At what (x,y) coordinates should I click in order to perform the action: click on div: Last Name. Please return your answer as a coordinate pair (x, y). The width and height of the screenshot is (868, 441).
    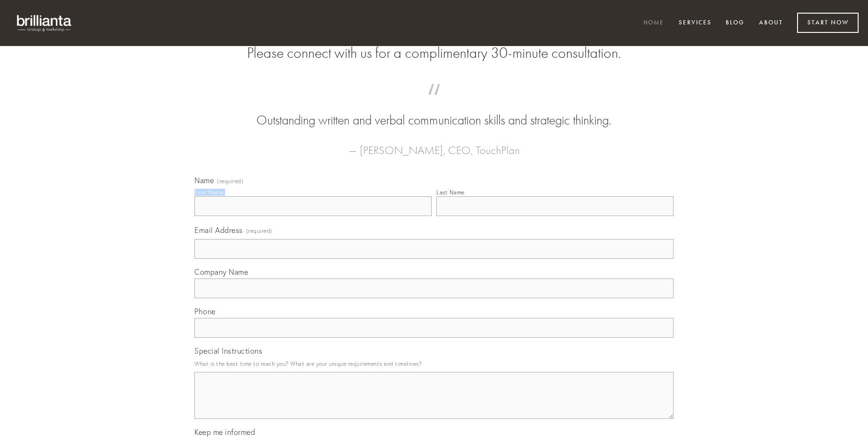
    Looking at the image, I should click on (451, 192).